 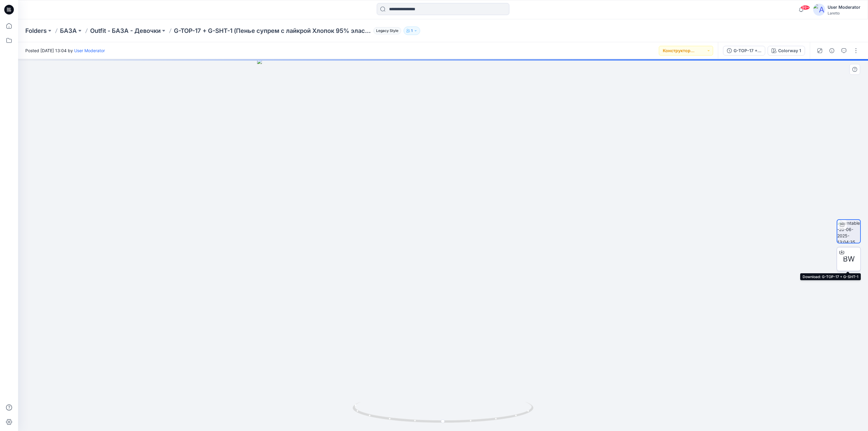 What do you see at coordinates (412, 31) in the screenshot?
I see `p: 1` at bounding box center [412, 31].